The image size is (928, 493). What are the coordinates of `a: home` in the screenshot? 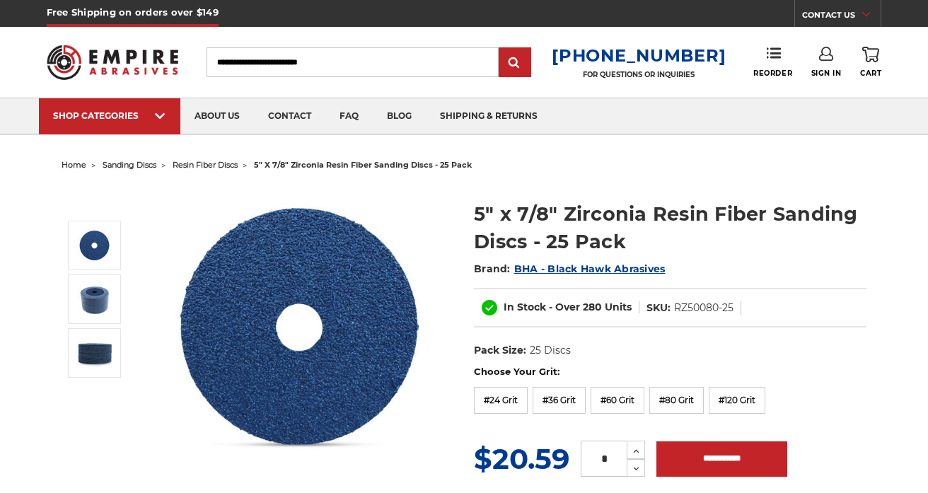 It's located at (74, 165).